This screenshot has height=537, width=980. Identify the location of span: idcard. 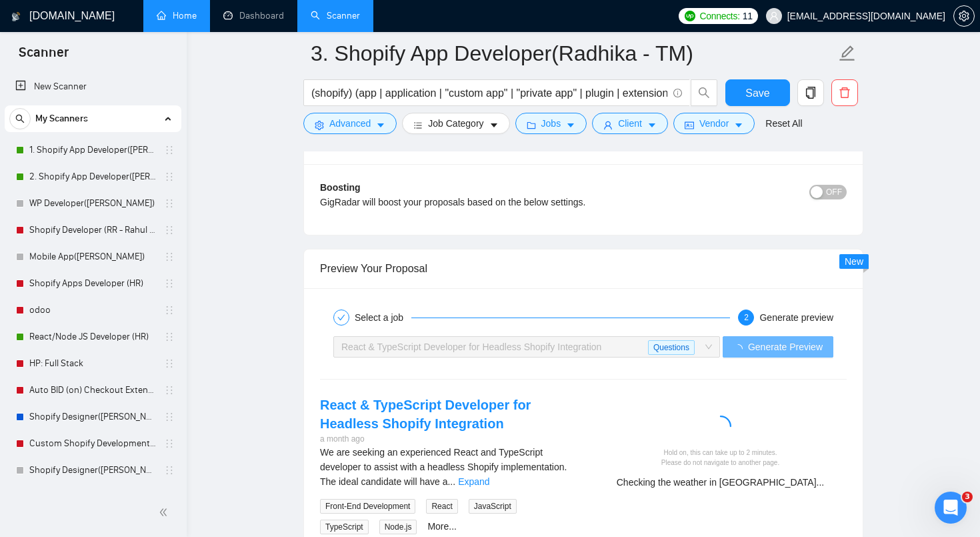
(690, 125).